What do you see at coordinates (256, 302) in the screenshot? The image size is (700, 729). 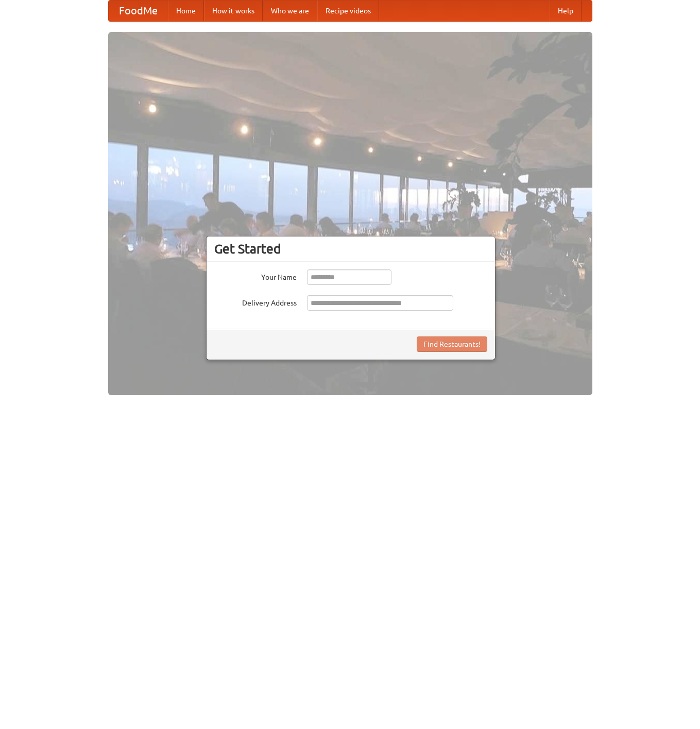 I see `label: Delivery Address` at bounding box center [256, 302].